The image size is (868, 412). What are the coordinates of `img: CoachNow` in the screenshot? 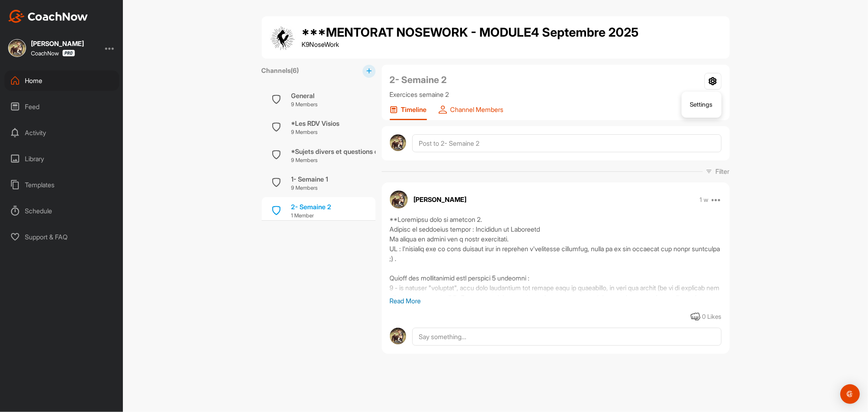 It's located at (48, 16).